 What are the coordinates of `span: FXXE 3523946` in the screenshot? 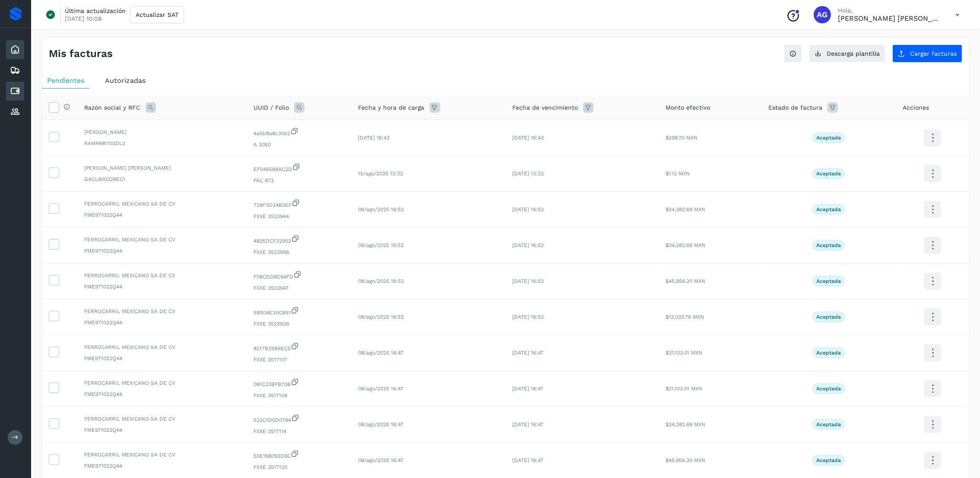 It's located at (299, 252).